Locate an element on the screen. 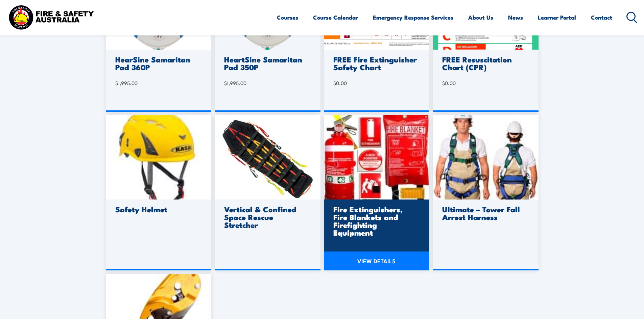 The width and height of the screenshot is (644, 319). a: Contact is located at coordinates (601, 17).